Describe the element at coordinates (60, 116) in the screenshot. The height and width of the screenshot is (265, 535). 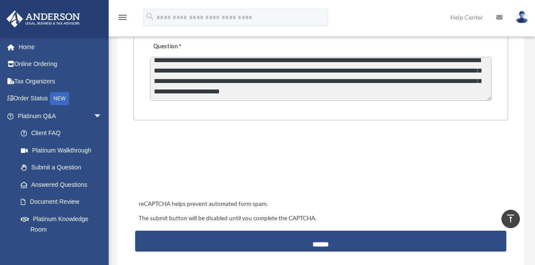
I see `a: Platinum Q&Aarrow_drop_down` at that location.